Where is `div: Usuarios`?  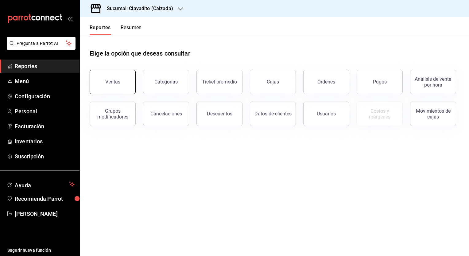 div: Usuarios is located at coordinates (326, 114).